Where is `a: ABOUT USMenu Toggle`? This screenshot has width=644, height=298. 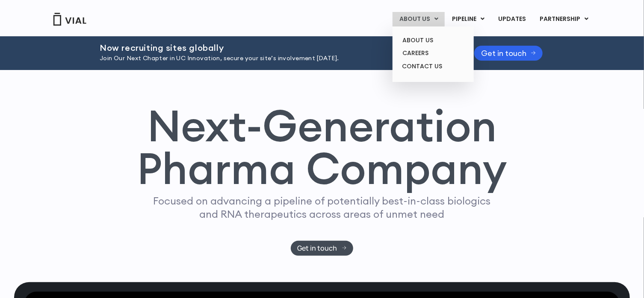 a: ABOUT USMenu Toggle is located at coordinates (419, 19).